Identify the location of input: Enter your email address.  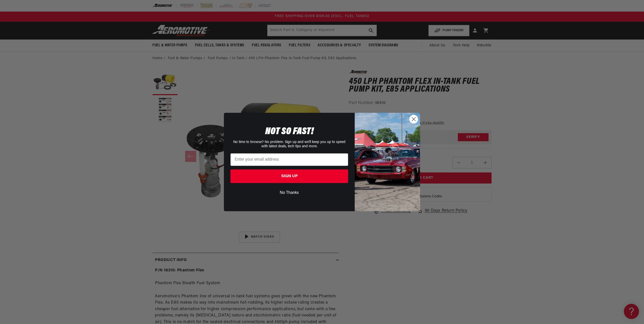
(289, 160).